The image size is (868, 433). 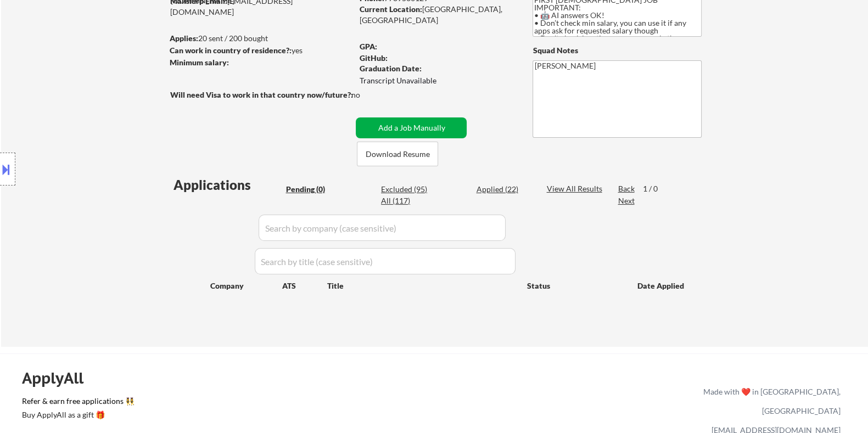 What do you see at coordinates (390, 9) in the screenshot?
I see `strong: Current Location:` at bounding box center [390, 9].